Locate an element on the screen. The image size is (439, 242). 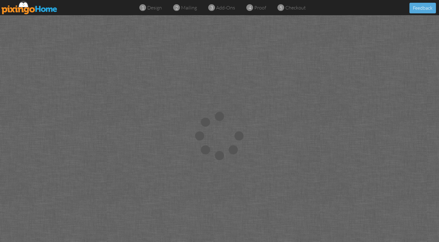
span: 2 is located at coordinates (176, 8).